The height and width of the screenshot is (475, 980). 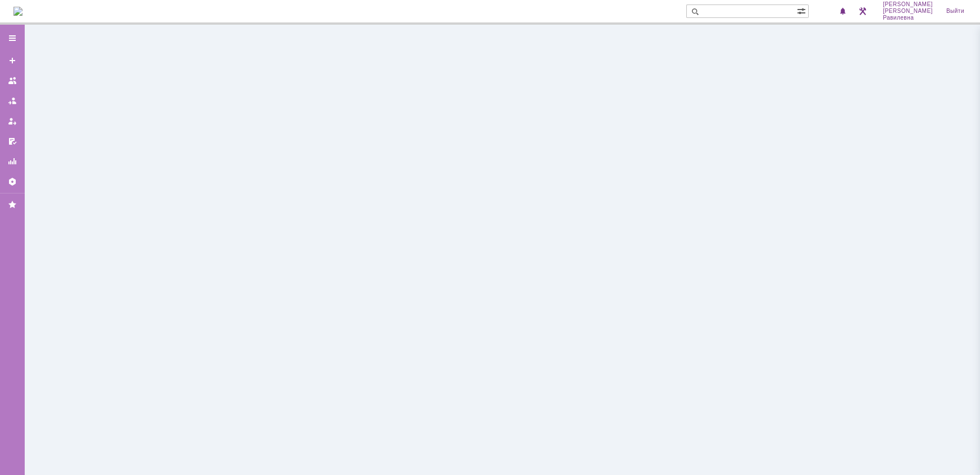 I want to click on a: Мои согласования, so click(x=12, y=142).